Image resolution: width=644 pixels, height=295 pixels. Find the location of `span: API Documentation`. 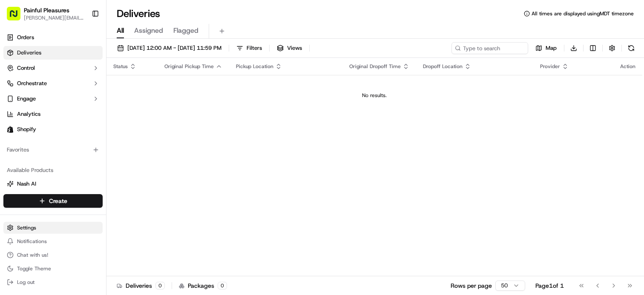

span: API Documentation is located at coordinates (109, 128).